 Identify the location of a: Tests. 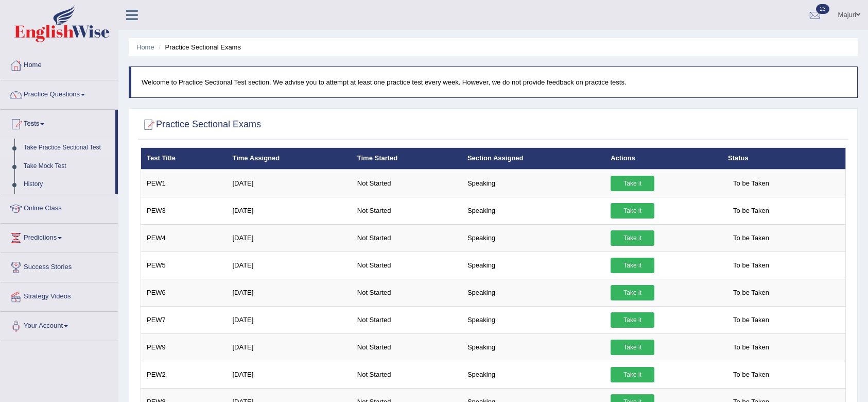
(57, 123).